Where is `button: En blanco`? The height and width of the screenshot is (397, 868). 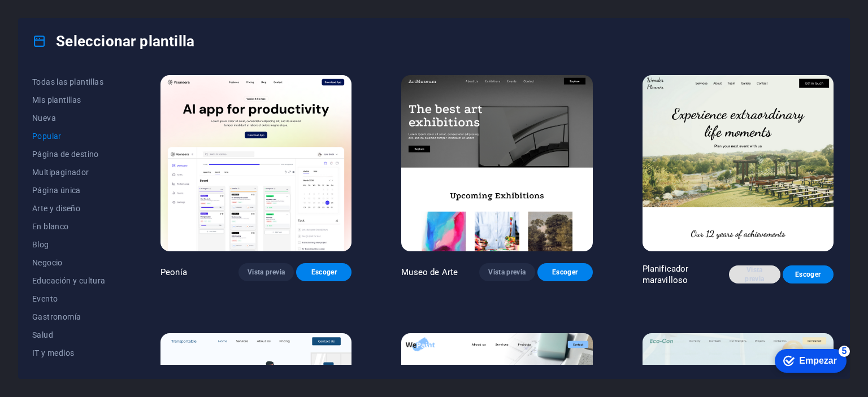
button: En blanco is located at coordinates (71, 227).